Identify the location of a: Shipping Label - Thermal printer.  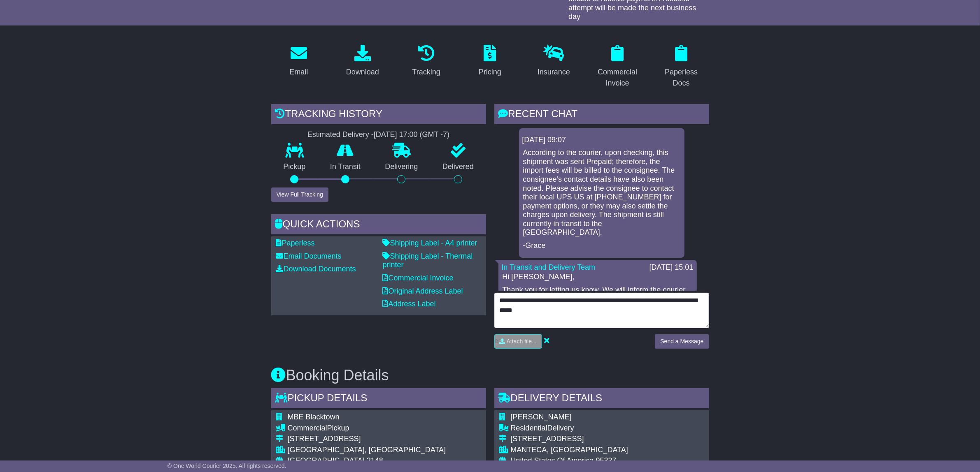
(428, 261).